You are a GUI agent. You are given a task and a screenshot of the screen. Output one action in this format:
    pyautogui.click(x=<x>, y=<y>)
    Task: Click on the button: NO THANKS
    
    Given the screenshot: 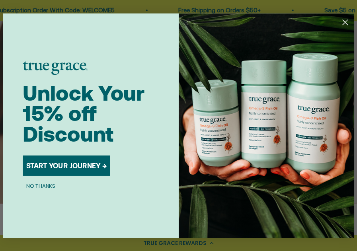 What is the action you would take?
    pyautogui.click(x=41, y=186)
    